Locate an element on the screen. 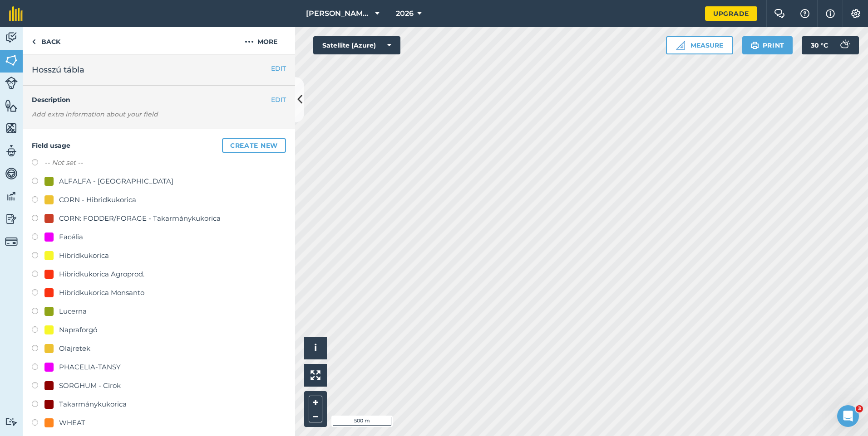  h4: Description is located at coordinates (159, 99).